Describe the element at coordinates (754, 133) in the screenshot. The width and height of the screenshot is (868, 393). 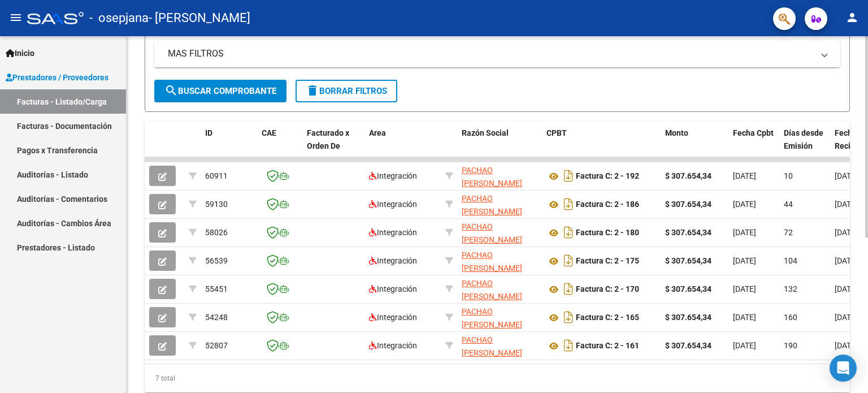
I see `span: Fecha Cpbt` at that location.